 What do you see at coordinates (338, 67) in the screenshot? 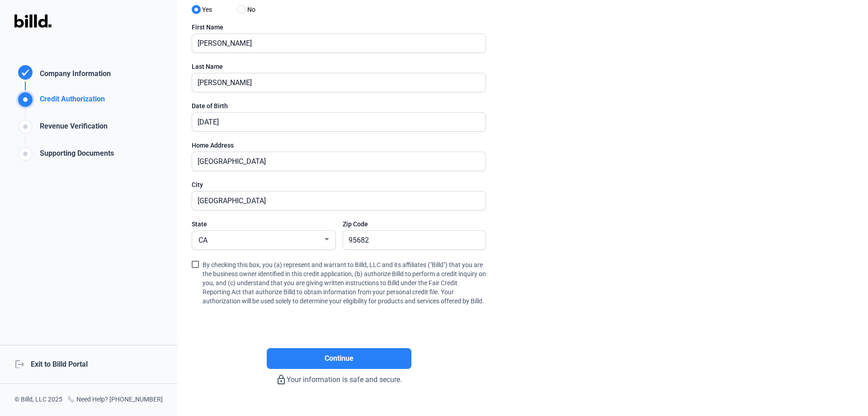
I see `div: Last Name` at bounding box center [338, 67].